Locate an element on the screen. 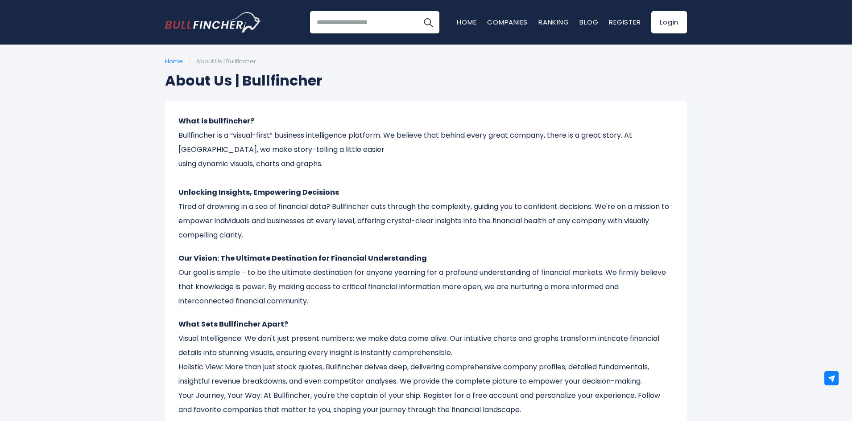 The width and height of the screenshot is (852, 421). p: Visual Intelligence: We don't just present numbers; we make data come alive. Our intuitive charts... is located at coordinates (426, 367).